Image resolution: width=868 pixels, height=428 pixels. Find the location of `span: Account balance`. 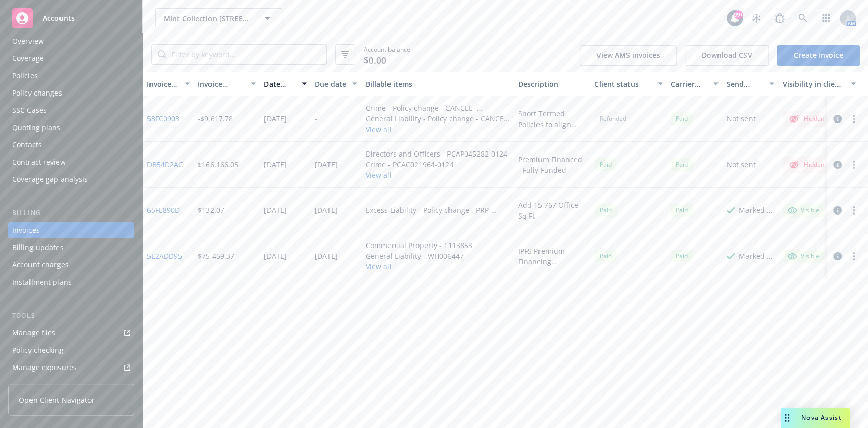

span: Account balance is located at coordinates (387, 55).